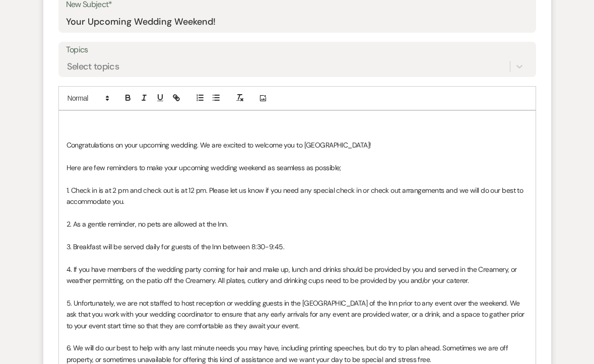 This screenshot has height=364, width=594. Describe the element at coordinates (297, 224) in the screenshot. I see `p: 2. As a gentle reminder, no pets are allowed at the Inn.` at that location.